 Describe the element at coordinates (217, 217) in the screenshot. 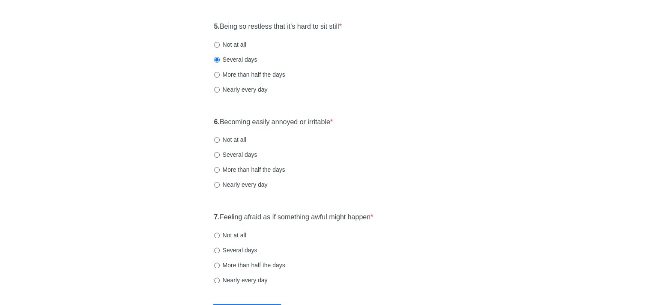

I see `strong: 7.` at that location.